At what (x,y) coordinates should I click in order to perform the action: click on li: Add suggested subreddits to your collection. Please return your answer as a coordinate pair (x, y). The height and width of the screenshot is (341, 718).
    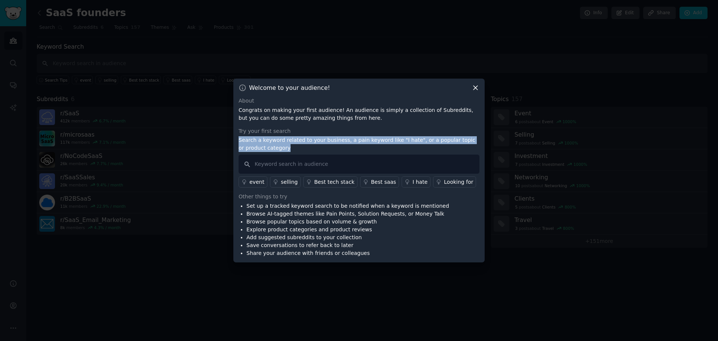
    Looking at the image, I should click on (348, 237).